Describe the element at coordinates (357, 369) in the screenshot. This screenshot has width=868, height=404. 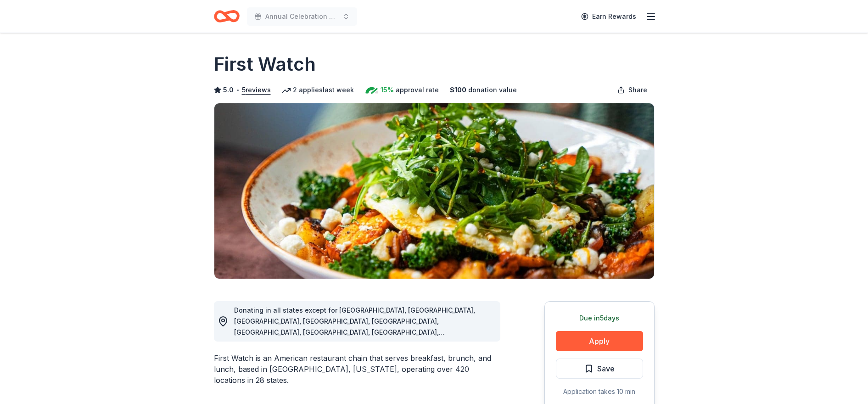
I see `div: First Watch is an American restaurant chain that serves breakfast, brunch, and lunch, based in [G...` at that location.